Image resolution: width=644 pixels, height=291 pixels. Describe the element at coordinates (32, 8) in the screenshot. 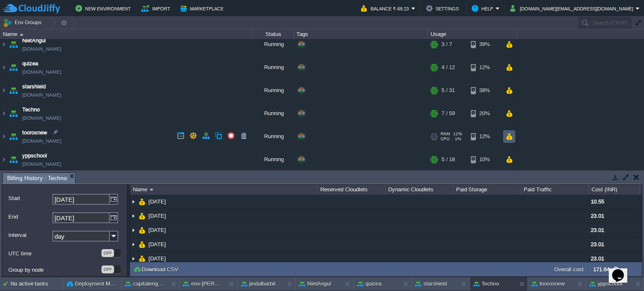

I see `img: CloudJiffy` at that location.